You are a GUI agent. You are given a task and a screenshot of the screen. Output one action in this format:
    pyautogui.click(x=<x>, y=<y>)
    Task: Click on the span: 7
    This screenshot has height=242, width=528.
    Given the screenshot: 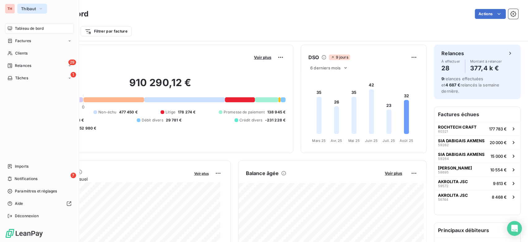 What is the action you would take?
    pyautogui.click(x=73, y=175)
    